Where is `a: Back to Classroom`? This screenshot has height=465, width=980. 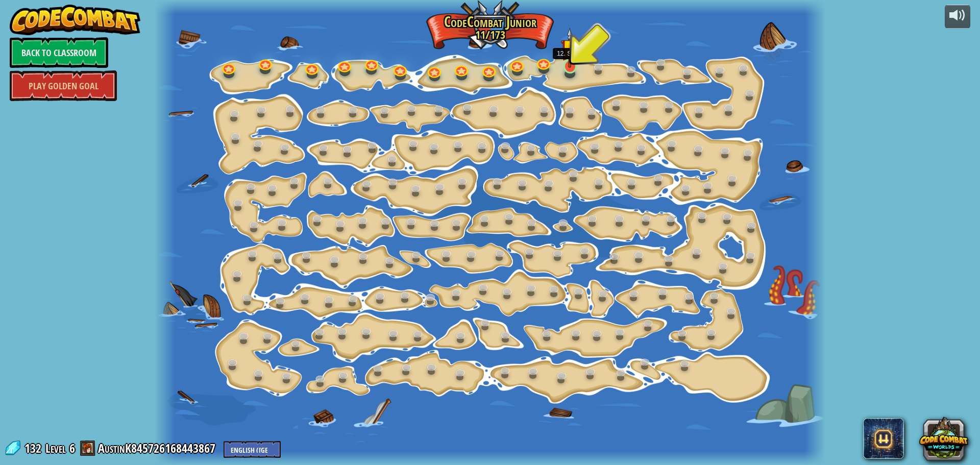
a: Back to Classroom is located at coordinates (59, 53).